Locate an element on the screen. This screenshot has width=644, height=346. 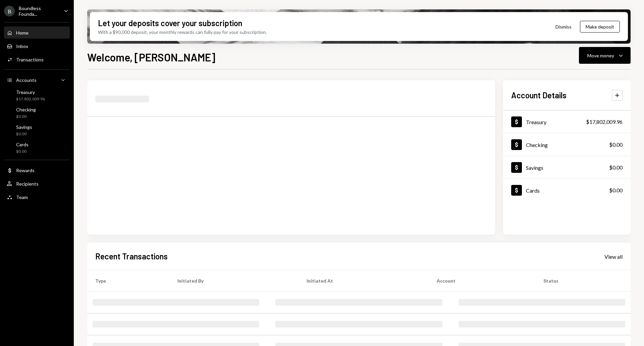
div: Recipients is located at coordinates (27, 183).